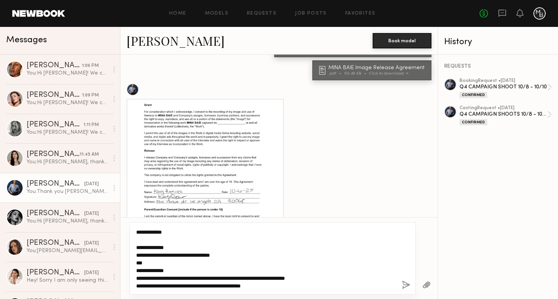 Image resolution: width=558 pixels, height=299 pixels. What do you see at coordinates (90, 66) in the screenshot?
I see `div: 1:06 PM` at bounding box center [90, 66].